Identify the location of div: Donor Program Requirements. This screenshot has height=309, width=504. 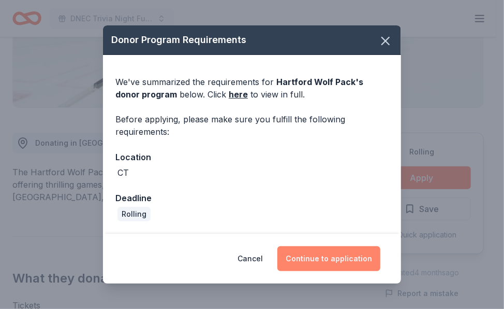
(252, 40).